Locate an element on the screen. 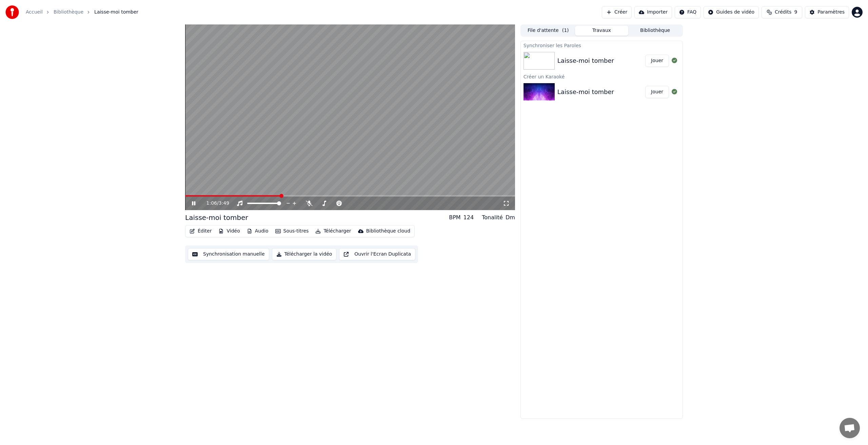  button: Bibliothèque is located at coordinates (655, 31).